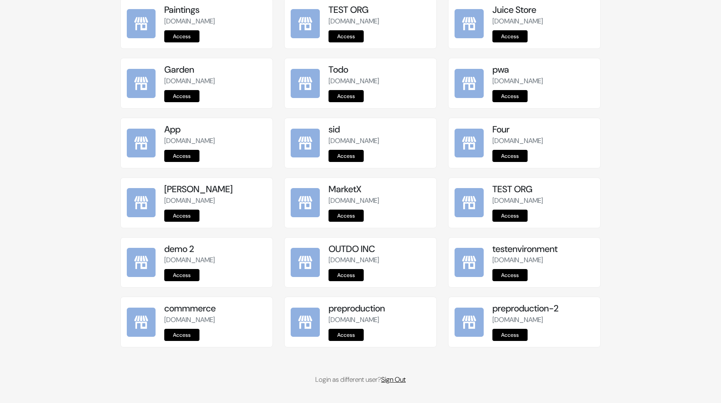 The image size is (721, 403). Describe the element at coordinates (469, 23) in the screenshot. I see `img: Juice Store` at that location.